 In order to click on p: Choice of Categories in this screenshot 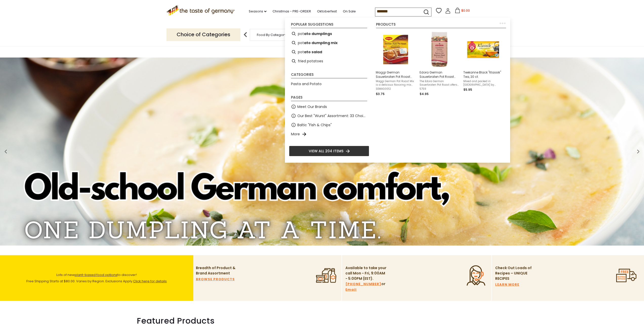, I will do `click(204, 34)`.